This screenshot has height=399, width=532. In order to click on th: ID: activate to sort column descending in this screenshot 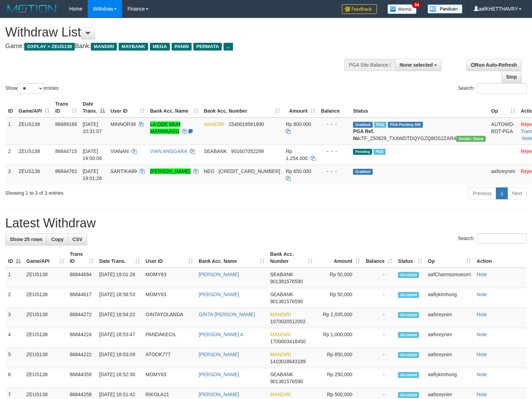, I will do `click(15, 257)`.